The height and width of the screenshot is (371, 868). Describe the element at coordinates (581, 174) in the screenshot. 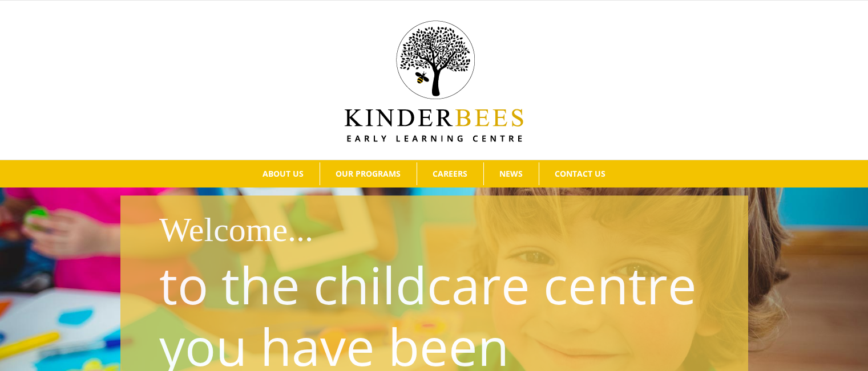

I see `a: CONTACT US` at that location.